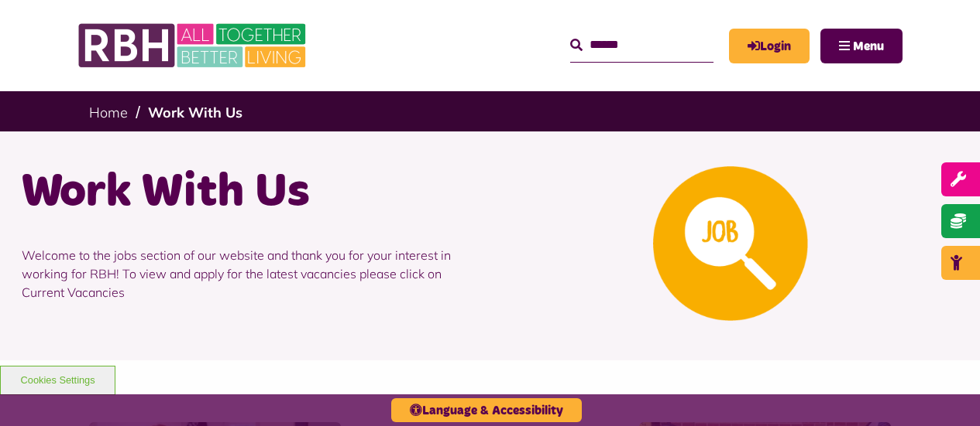  Describe the element at coordinates (109, 113) in the screenshot. I see `a: Home` at that location.